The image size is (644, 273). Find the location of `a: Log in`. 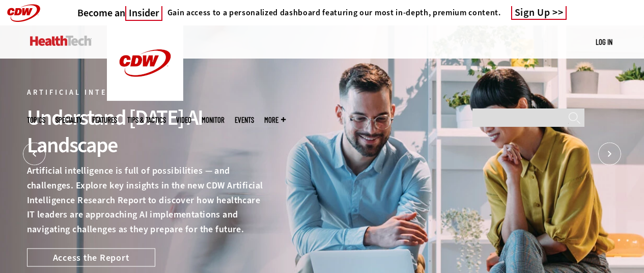

a: Log in is located at coordinates (604, 42).